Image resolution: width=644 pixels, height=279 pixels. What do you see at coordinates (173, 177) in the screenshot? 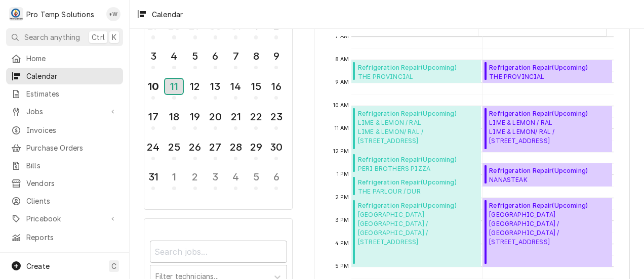
I see `div: 1` at bounding box center [173, 177].